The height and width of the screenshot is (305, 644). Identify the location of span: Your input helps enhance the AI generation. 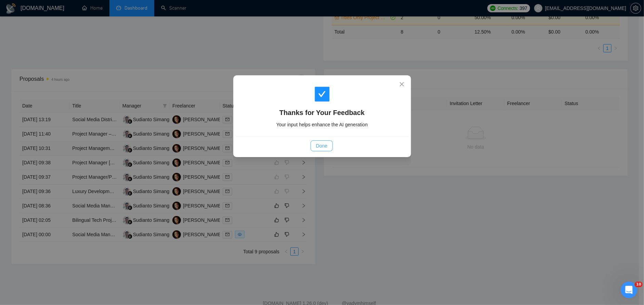
(322, 125).